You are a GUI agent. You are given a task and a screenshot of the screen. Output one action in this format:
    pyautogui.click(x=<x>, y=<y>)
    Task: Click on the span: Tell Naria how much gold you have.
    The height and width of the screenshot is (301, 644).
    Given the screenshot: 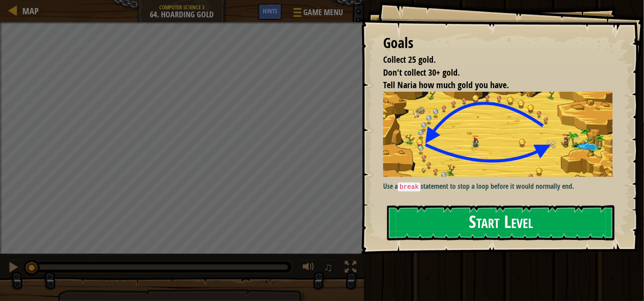 What is the action you would take?
    pyautogui.click(x=446, y=84)
    